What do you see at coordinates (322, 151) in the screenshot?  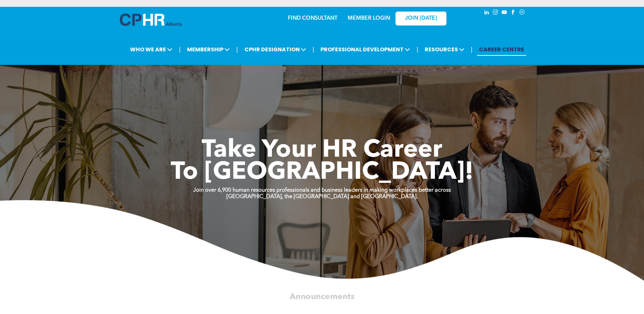 I see `span: Take Your HR Career` at bounding box center [322, 151].